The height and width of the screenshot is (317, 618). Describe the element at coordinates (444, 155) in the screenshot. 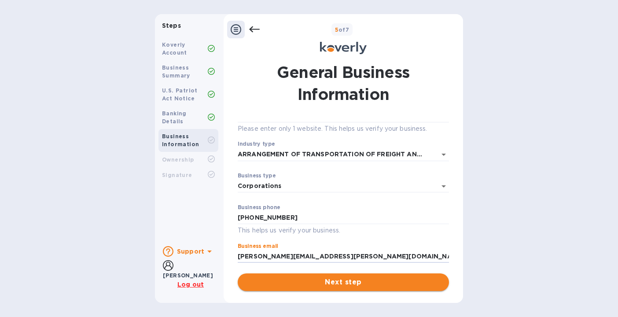

I see `button: Open` at that location.